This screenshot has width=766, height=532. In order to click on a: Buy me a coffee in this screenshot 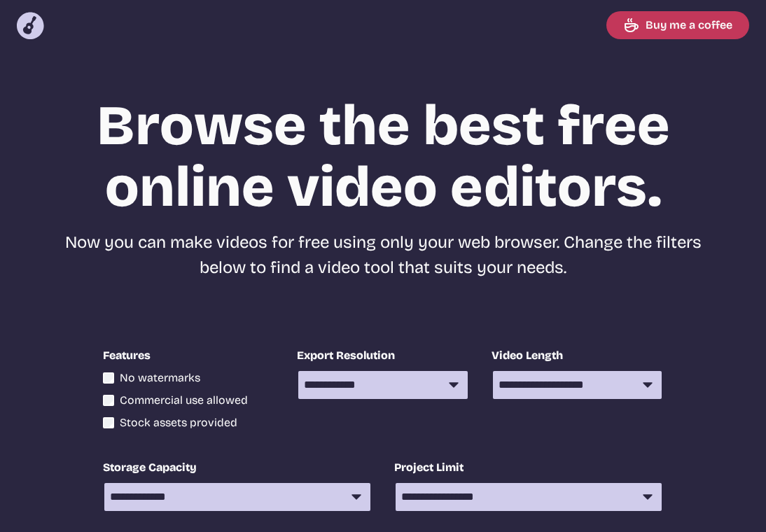, I will do `click(678, 25)`.